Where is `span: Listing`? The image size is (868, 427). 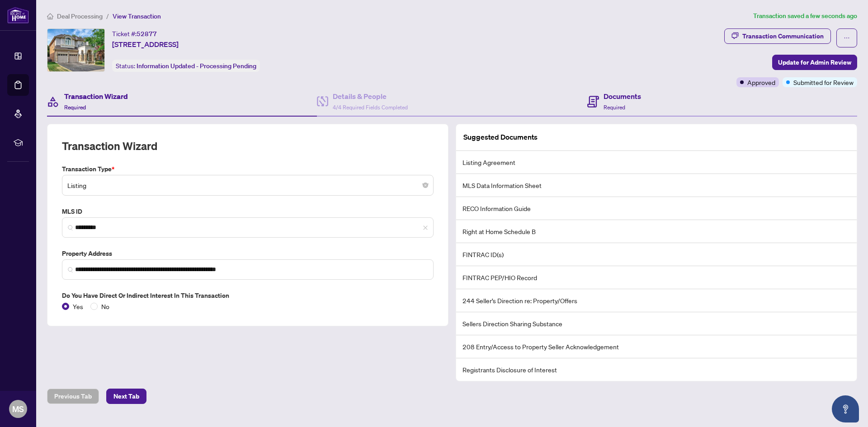
span: Listing is located at coordinates (248, 185).